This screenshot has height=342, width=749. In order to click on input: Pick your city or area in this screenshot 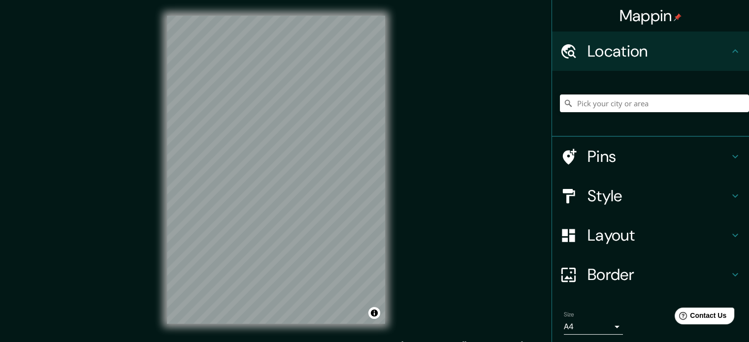, I will do `click(654, 103)`.